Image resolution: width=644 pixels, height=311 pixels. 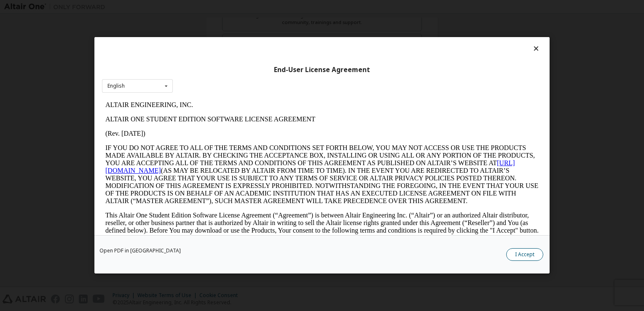 What do you see at coordinates (220, 129) in the screenshot?
I see `p: This Altair One Student Edition Software License Agreement (“Agreement”) is between Altair Engine...` at bounding box center [220, 129].